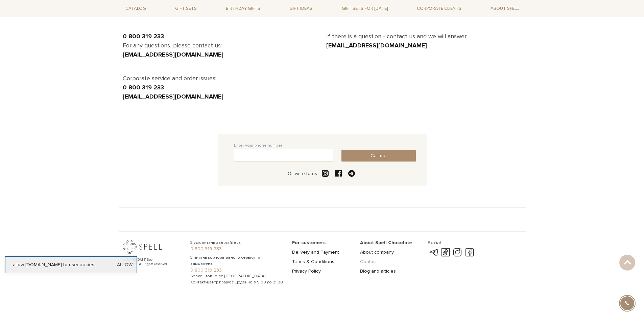 The image size is (644, 320). Describe the element at coordinates (237, 261) in the screenshot. I see `span: З питань корпоративного сервісу та замовлень:` at that location.